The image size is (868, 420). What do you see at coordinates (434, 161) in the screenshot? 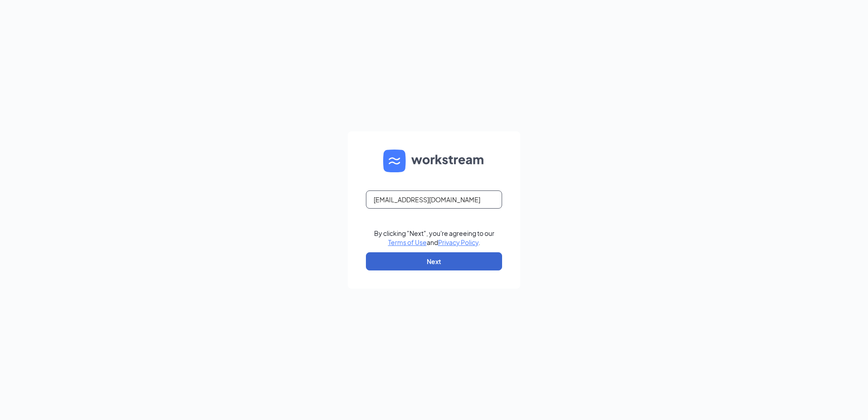
I see `img: WS logo and Workstream text` at bounding box center [434, 161].